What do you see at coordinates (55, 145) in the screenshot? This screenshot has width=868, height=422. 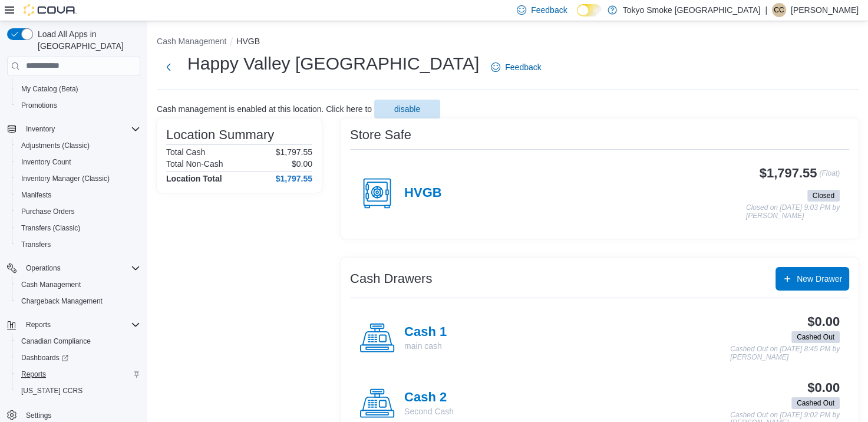 I see `a: Adjustments (Classic)` at bounding box center [55, 145].